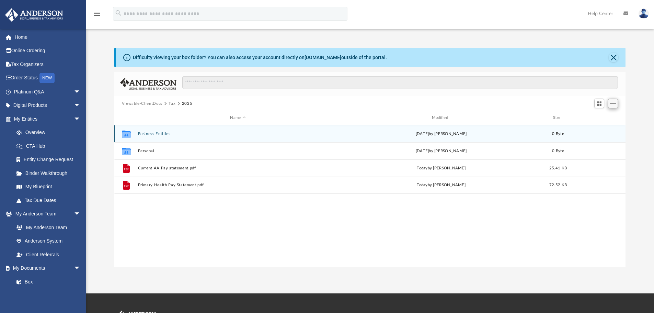 This screenshot has width=654, height=313. I want to click on a: Order StatusNEW, so click(48, 78).